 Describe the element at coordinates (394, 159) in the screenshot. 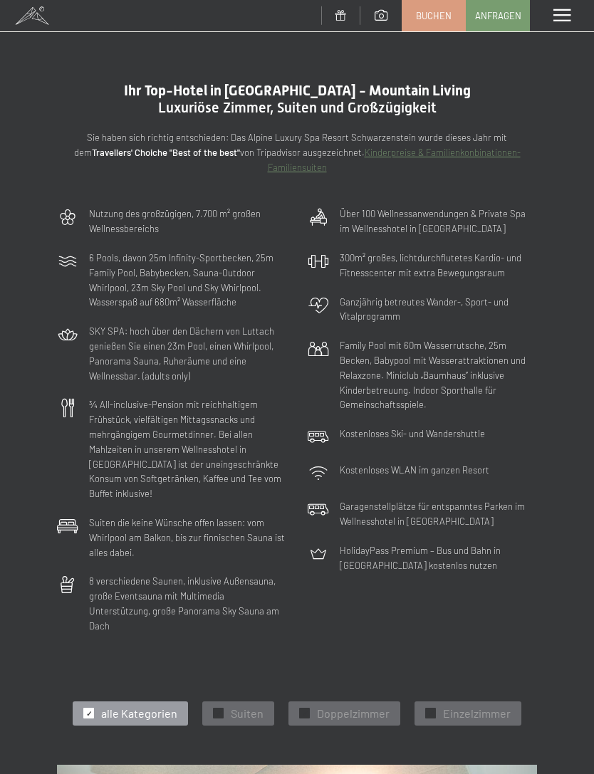

I see `a: Kinderpreise & Familienkonbinationen- Familiensuiten` at that location.